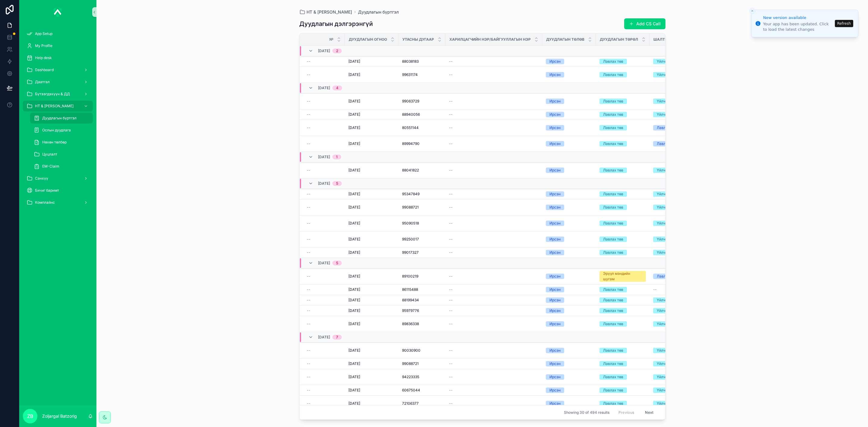 The width and height of the screenshot is (868, 427). I want to click on a: EM-Claim, so click(61, 166).